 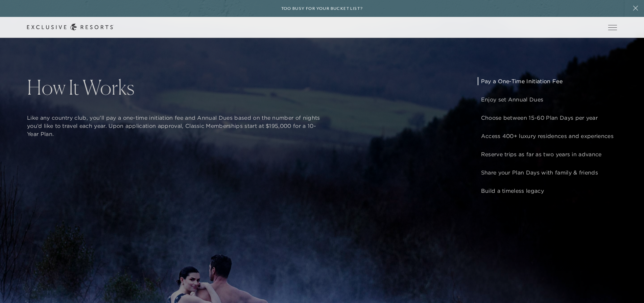 What do you see at coordinates (613, 27) in the screenshot?
I see `button: Open navigation` at bounding box center [613, 27].